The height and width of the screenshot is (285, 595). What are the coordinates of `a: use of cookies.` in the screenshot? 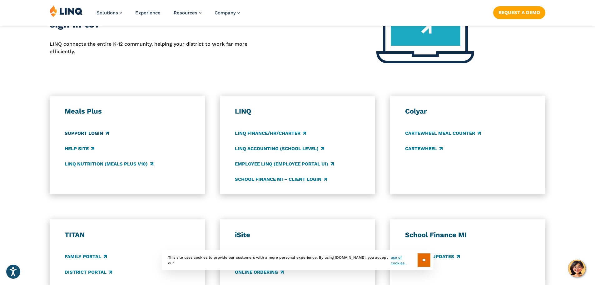 It's located at (404, 260).